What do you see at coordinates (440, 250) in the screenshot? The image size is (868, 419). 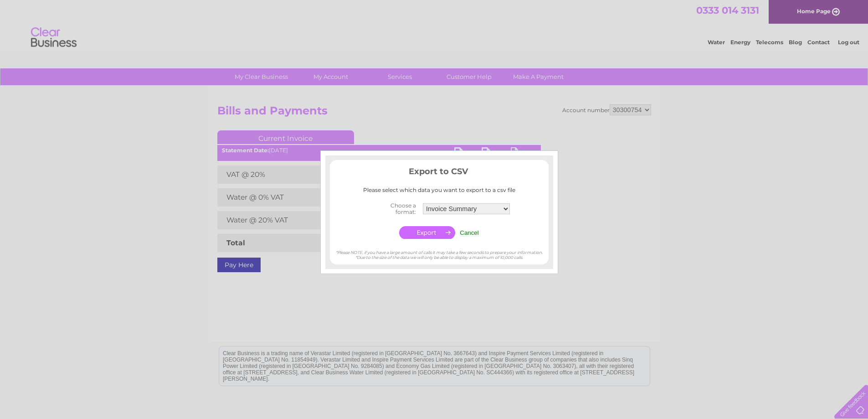 I see `div: *Please NOTE, if you have a large amount of calls it may take a few seconds to prepare your infor...` at bounding box center [440, 250].